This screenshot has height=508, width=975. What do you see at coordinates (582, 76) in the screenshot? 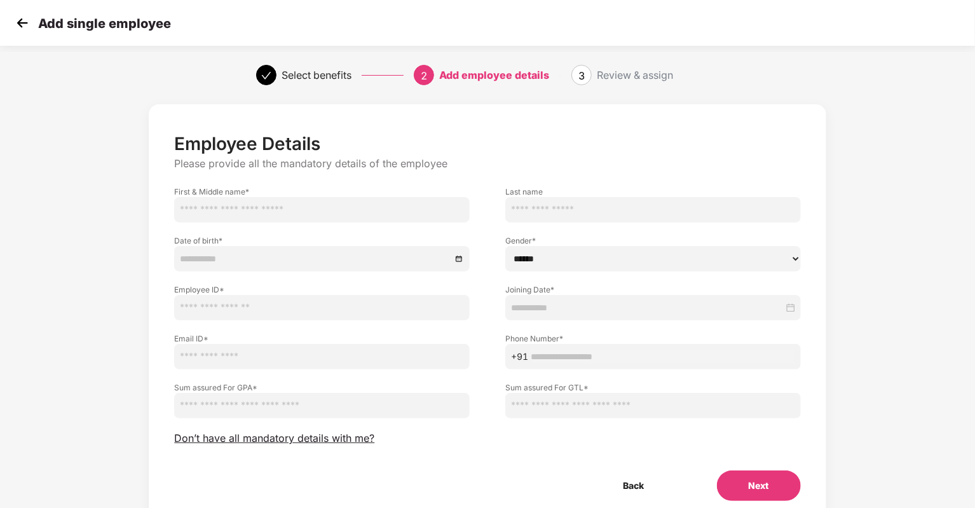
I see `span: 3` at bounding box center [582, 76].